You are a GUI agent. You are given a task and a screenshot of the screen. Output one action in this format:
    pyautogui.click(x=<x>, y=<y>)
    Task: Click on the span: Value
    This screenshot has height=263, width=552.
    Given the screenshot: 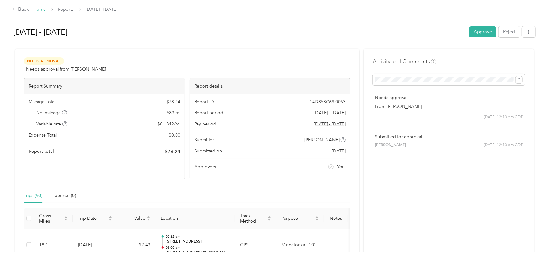 What is the action you would take?
    pyautogui.click(x=134, y=218)
    